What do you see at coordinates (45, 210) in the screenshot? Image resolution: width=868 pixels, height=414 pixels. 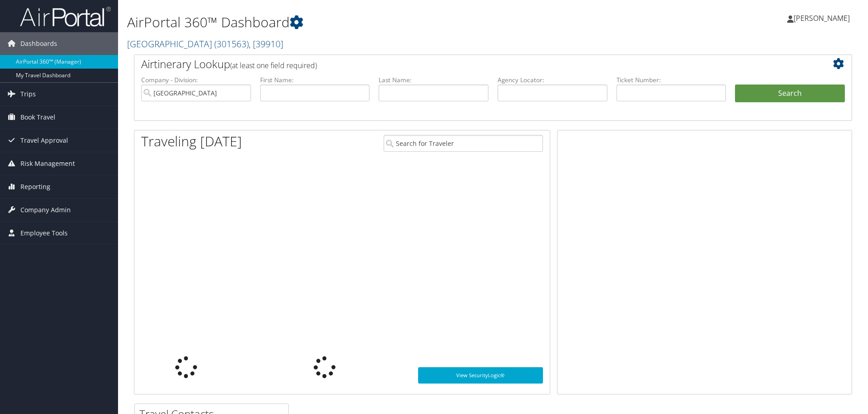 I see `span: Company Admin` at bounding box center [45, 210].